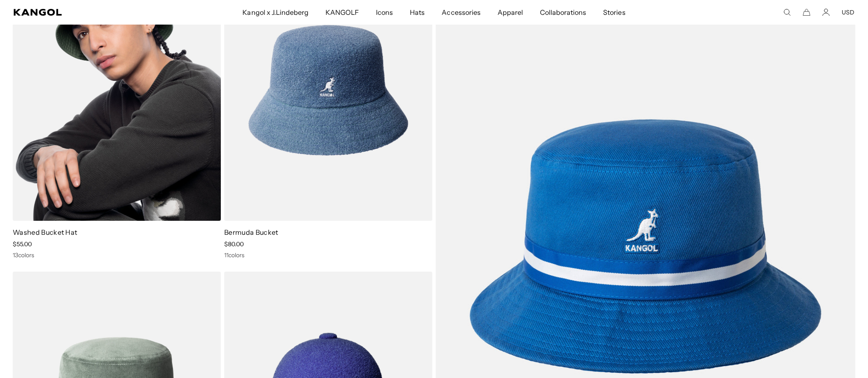 The width and height of the screenshot is (868, 378). Describe the element at coordinates (807, 12) in the screenshot. I see `button: Cart` at that location.